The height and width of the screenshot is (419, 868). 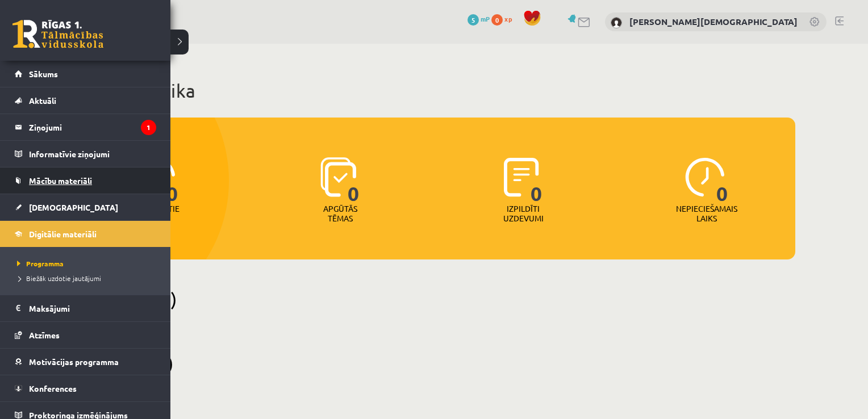 I want to click on span: Konferences, so click(x=53, y=388).